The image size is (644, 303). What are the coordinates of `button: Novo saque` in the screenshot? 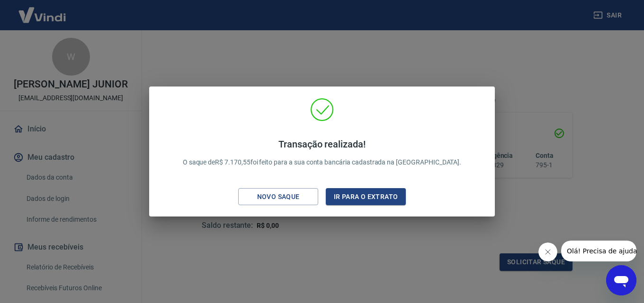 It's located at (278, 197).